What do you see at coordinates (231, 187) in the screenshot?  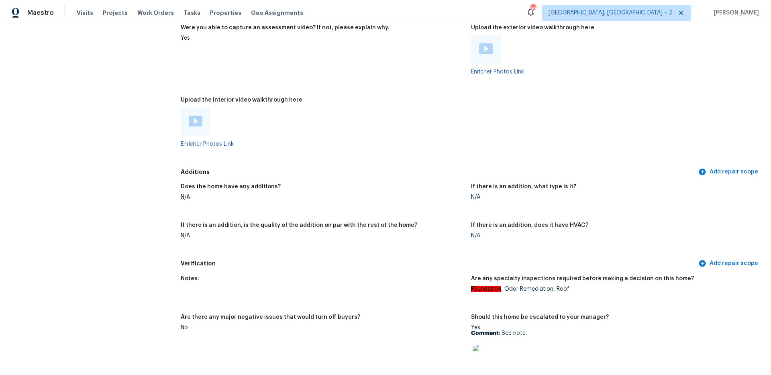 I see `h5: Does the home have any additions?` at bounding box center [231, 187].